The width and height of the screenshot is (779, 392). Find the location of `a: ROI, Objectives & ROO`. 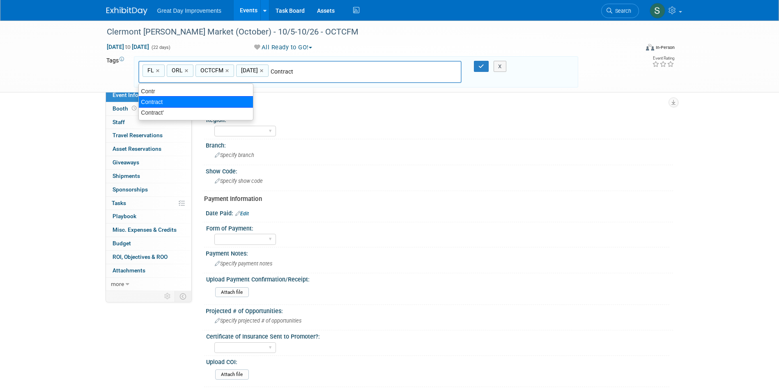

a: ROI, Objectives & ROO is located at coordinates (149, 257).